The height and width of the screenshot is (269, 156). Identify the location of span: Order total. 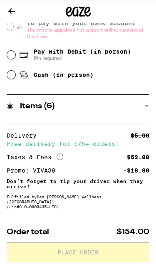
(28, 232).